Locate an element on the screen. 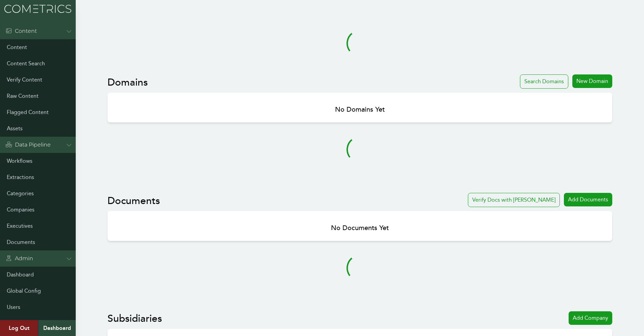 This screenshot has height=336, width=644. div: New Domain is located at coordinates (592, 81).